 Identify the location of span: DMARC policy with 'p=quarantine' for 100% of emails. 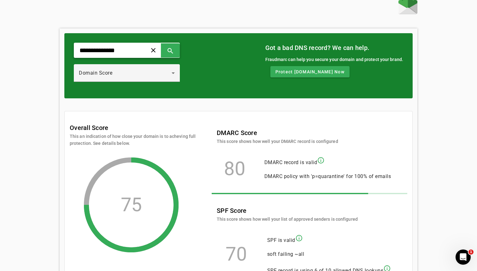
(328, 176).